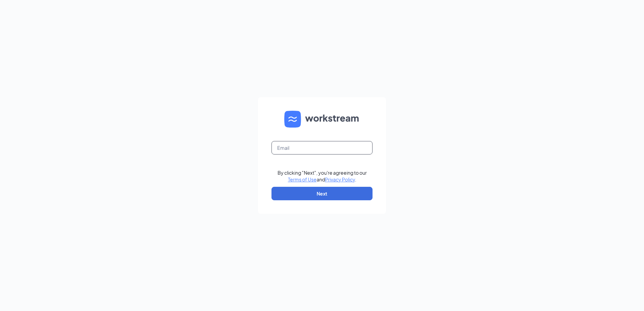 This screenshot has width=644, height=311. What do you see at coordinates (322, 119) in the screenshot?
I see `img: WS logo and Workstream text` at bounding box center [322, 119].